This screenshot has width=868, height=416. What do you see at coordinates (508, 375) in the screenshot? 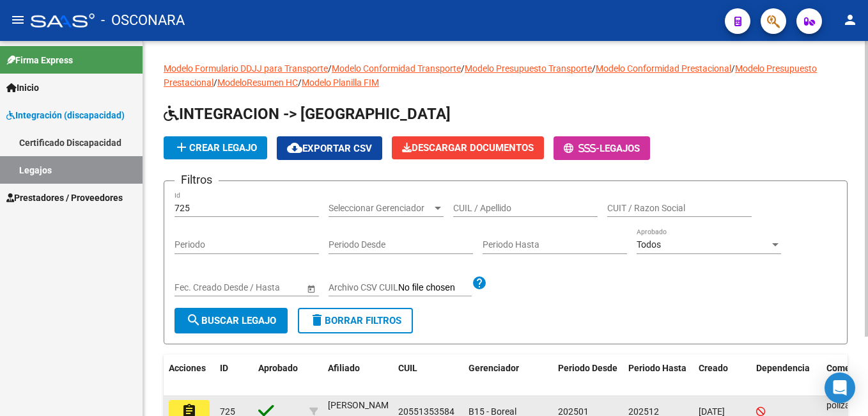
I see `datatable-header-cell: Gerenciador` at bounding box center [508, 375].